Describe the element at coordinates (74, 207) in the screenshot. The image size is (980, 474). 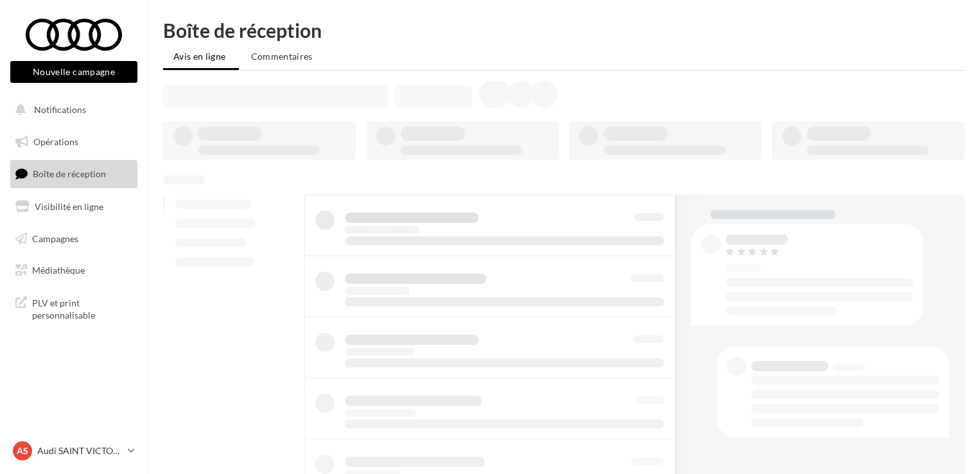
I see `a: Visibilité en ligne` at that location.